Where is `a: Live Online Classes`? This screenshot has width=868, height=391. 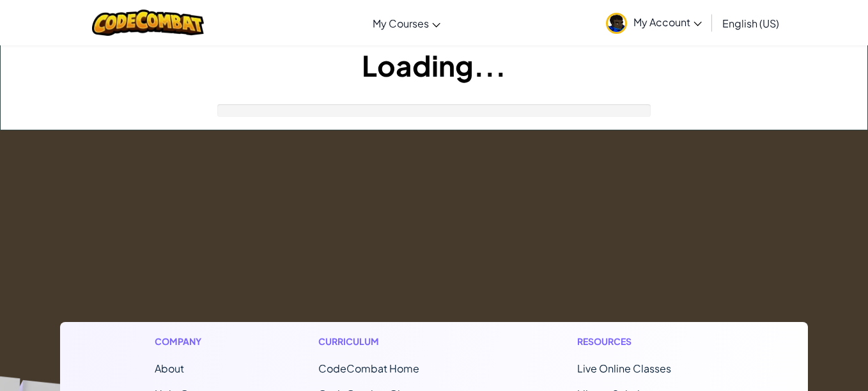
a: Live Online Classes is located at coordinates (624, 368).